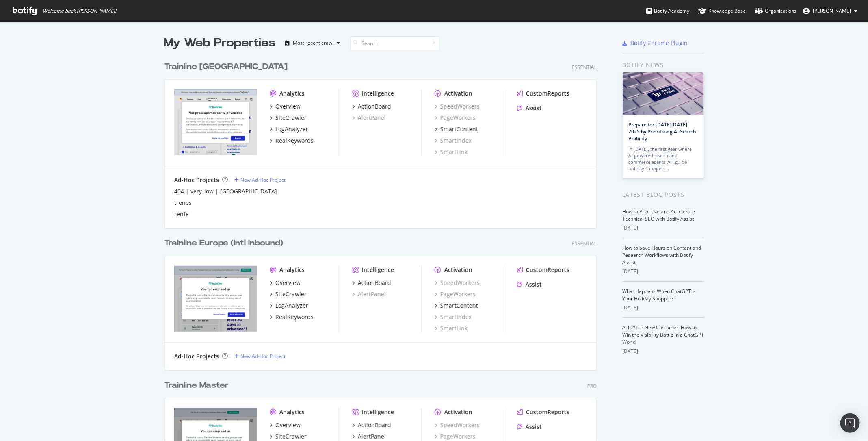 Image resolution: width=868 pixels, height=441 pixels. I want to click on img: https://www.thetrainline.com/es, so click(215, 122).